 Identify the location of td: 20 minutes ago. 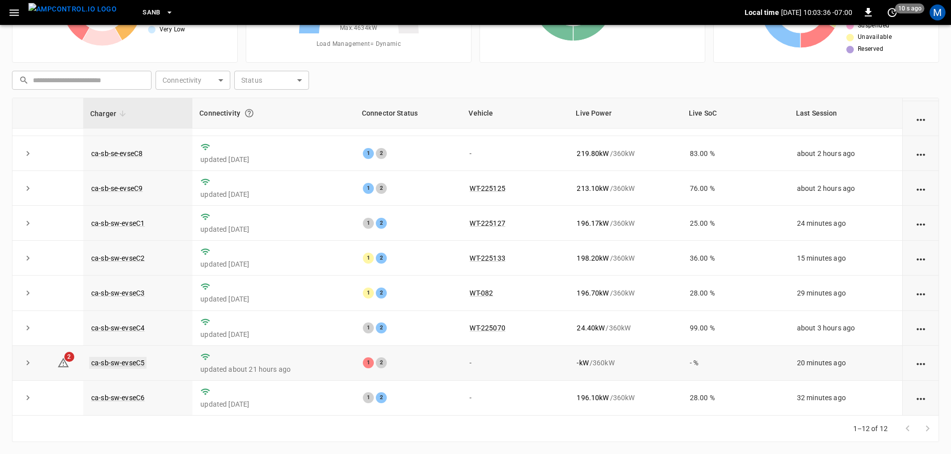
(845, 363).